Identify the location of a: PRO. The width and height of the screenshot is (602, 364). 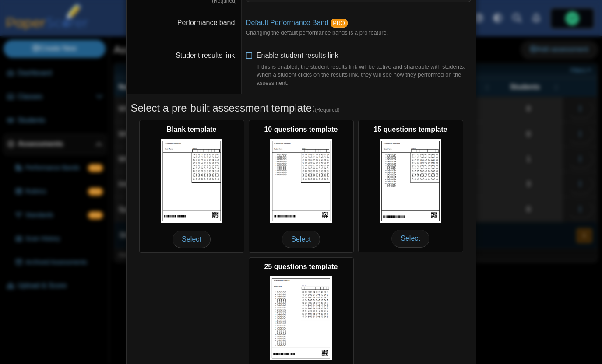
(339, 23).